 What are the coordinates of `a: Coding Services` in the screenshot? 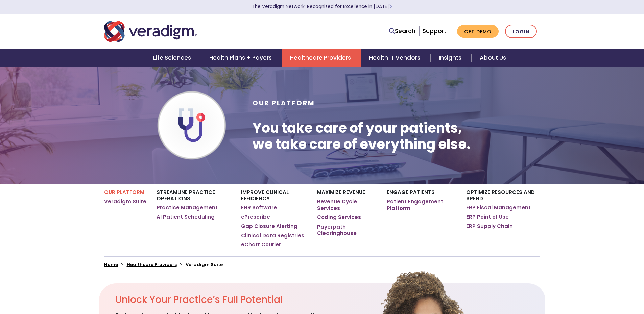 It's located at (339, 218).